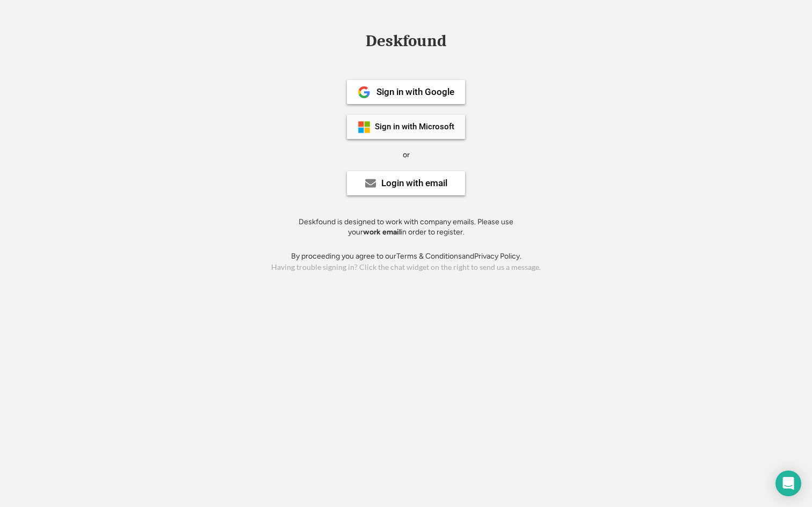 This screenshot has height=507, width=812. Describe the element at coordinates (414, 183) in the screenshot. I see `div: Login with email` at that location.